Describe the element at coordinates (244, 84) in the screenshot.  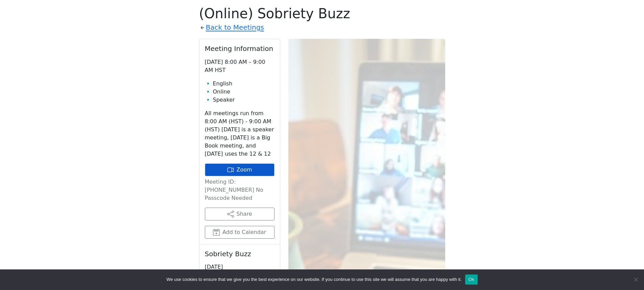
I see `li: English` at that location.